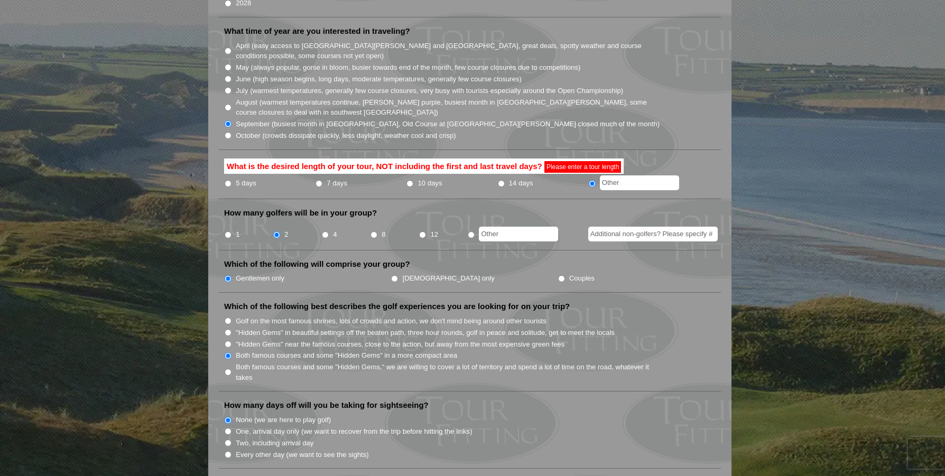  I want to click on label: "Hidden Gems" near the famous courses, close to the action, but away from the most expensive gree..., so click(400, 345).